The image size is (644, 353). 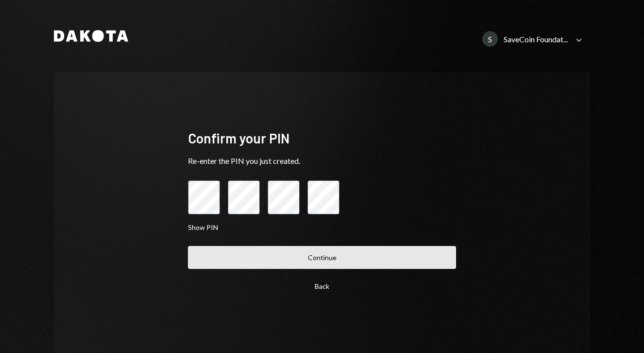 What do you see at coordinates (322, 257) in the screenshot?
I see `button: Continue` at bounding box center [322, 257].